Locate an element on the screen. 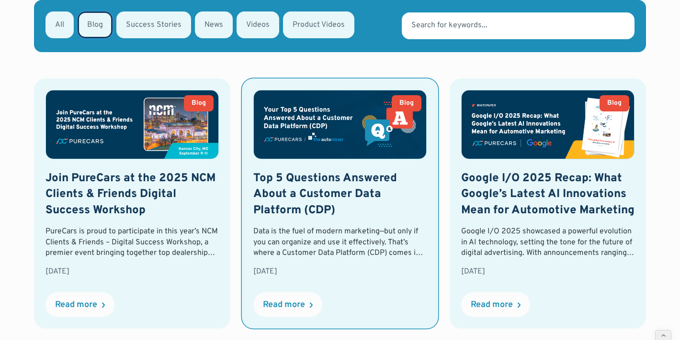  h2: Google I/O 2025 Recap: What Google’s Latest AI Innovations Mean for Automotive Marketing is located at coordinates (548, 195).